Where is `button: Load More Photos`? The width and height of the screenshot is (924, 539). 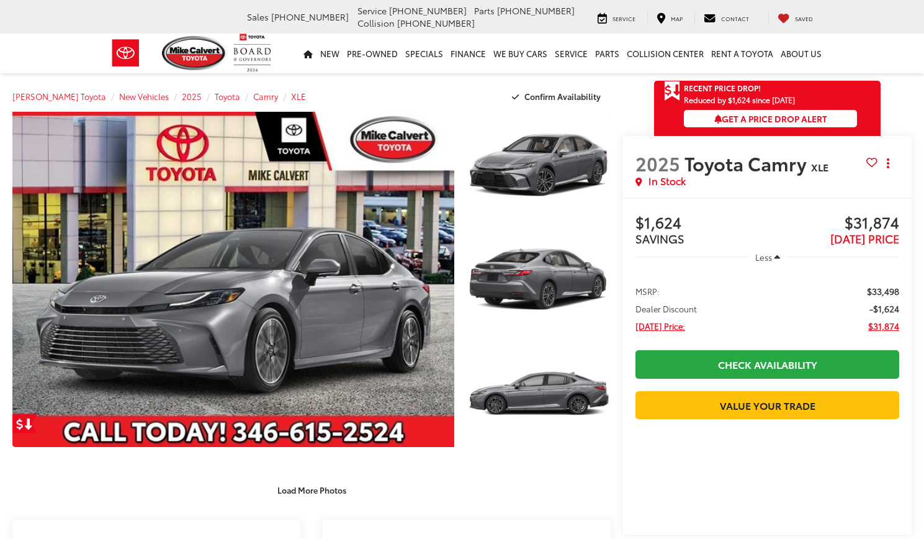 button: Load More Photos is located at coordinates (311, 489).